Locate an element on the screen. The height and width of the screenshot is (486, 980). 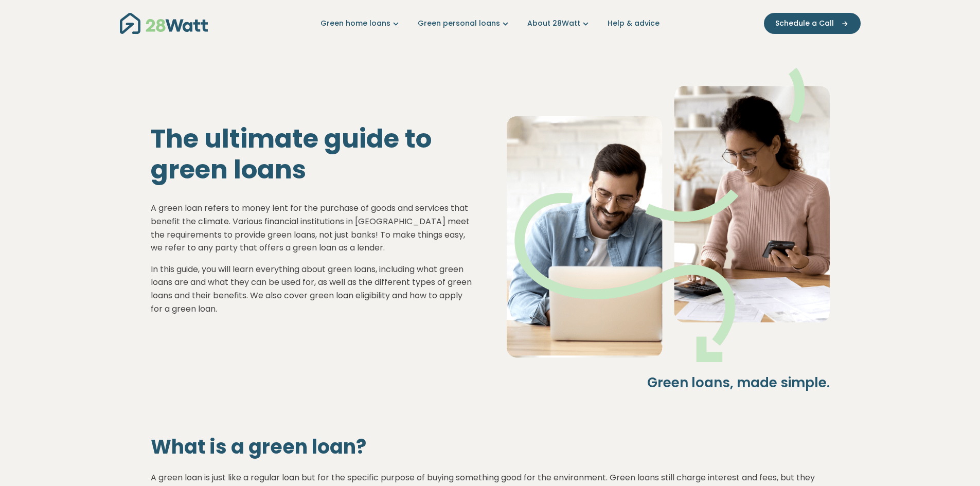
a: About 28Watt is located at coordinates (559, 23).